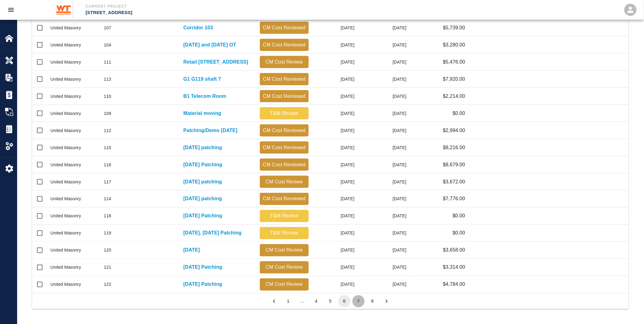  I want to click on p: $8,216.00, so click(454, 147).